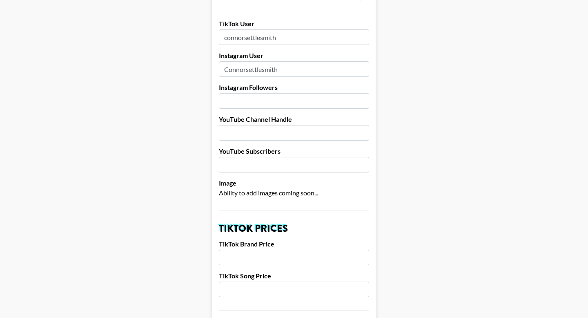 Image resolution: width=588 pixels, height=318 pixels. What do you see at coordinates (294, 228) in the screenshot?
I see `h2: TikTok Prices` at bounding box center [294, 228].